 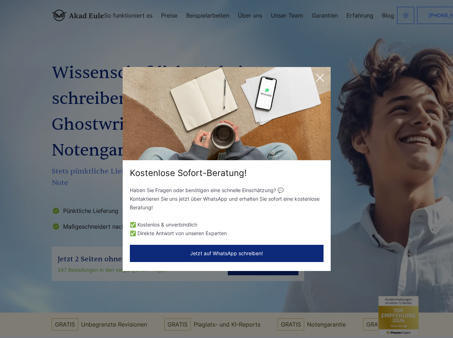 What do you see at coordinates (405, 15) in the screenshot?
I see `img: email` at bounding box center [405, 15].